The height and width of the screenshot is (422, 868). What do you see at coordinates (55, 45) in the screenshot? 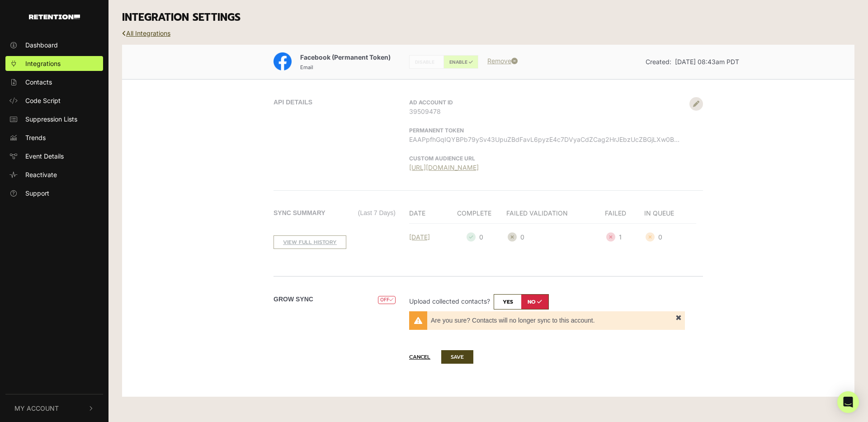
I see `a: Dashboard` at bounding box center [55, 45].